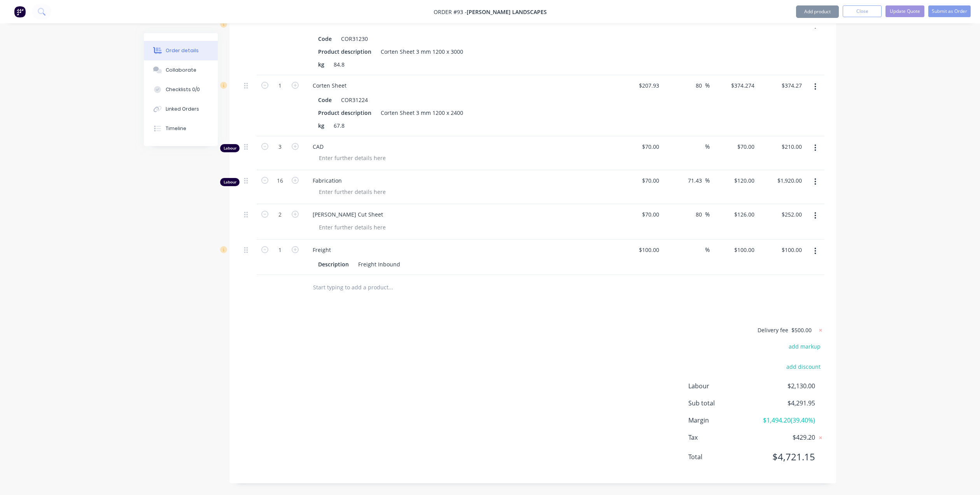 Image resolution: width=980 pixels, height=495 pixels. Describe the element at coordinates (181, 109) in the screenshot. I see `button: Linked Orders` at that location.